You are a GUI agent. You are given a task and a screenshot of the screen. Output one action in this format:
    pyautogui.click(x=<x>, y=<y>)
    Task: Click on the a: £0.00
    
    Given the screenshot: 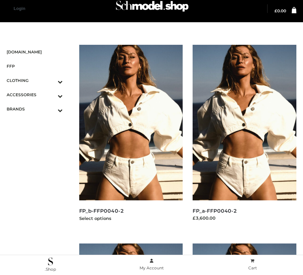 What is the action you would take?
    pyautogui.click(x=280, y=11)
    